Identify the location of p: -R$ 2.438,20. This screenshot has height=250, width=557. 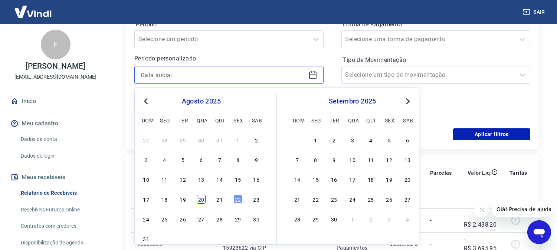
(481, 221).